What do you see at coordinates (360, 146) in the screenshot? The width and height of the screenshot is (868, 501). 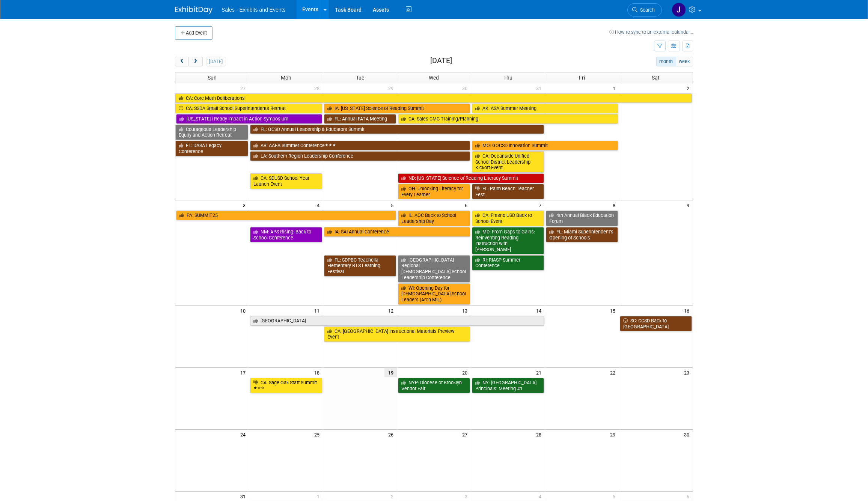 I see `a: AR: AAEA Summer Conference` at bounding box center [360, 146].